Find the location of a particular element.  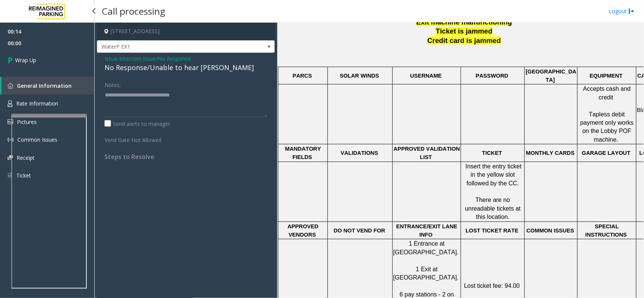

span: APPROVED VENDORS is located at coordinates (304, 231).